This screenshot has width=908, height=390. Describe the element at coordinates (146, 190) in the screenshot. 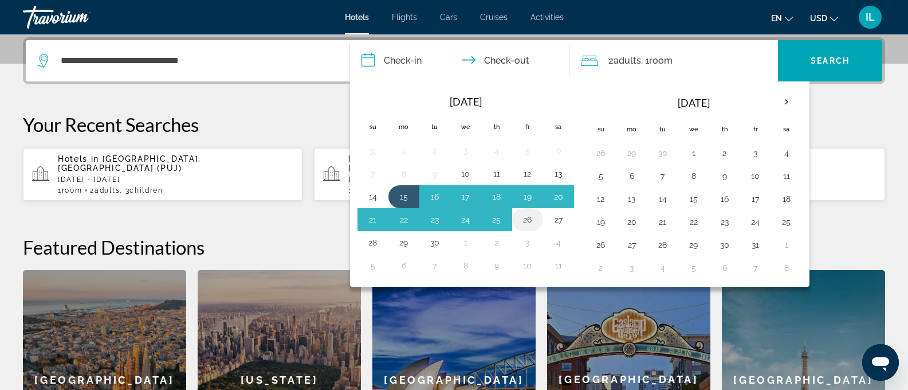

I see `span: Children` at that location.